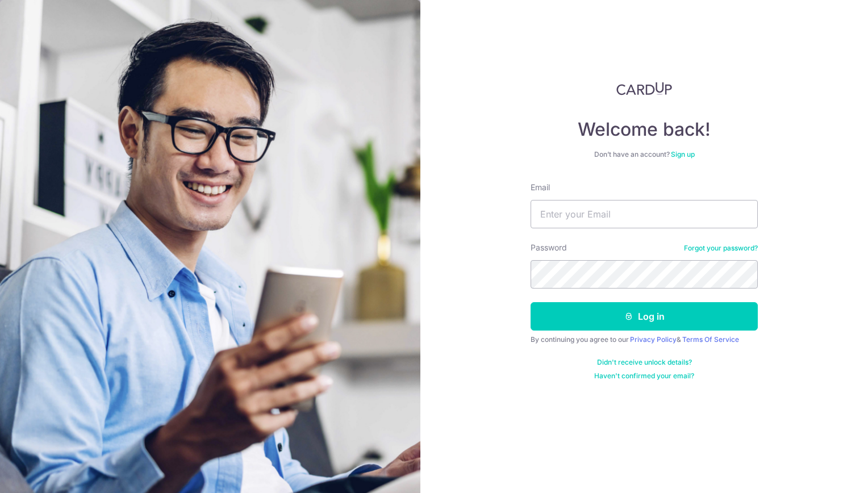 The height and width of the screenshot is (493, 868). Describe the element at coordinates (644, 362) in the screenshot. I see `a: Didn't receive unlock details?` at that location.